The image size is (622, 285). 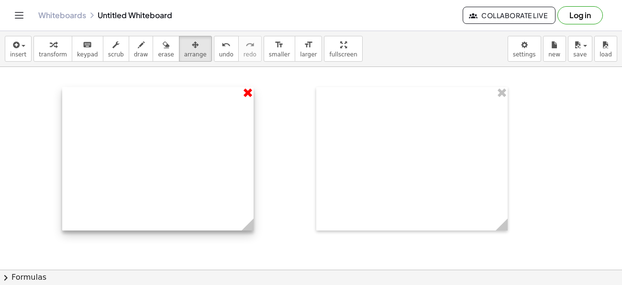 I want to click on i: keyboard, so click(x=87, y=45).